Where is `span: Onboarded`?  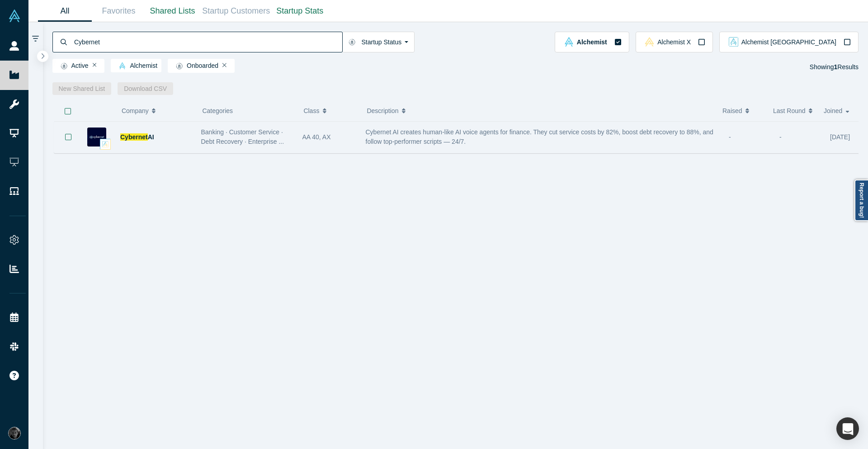
span: Onboarded is located at coordinates (195, 66).